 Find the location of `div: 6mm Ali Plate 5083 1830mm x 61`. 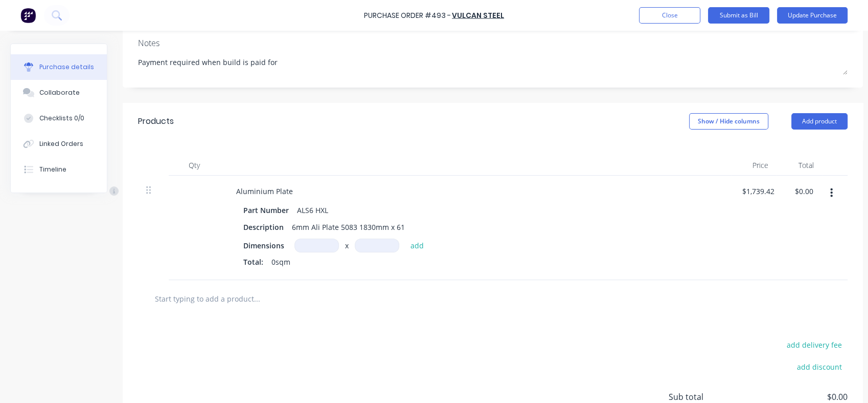

div: 6mm Ali Plate 5083 1830mm x 61 is located at coordinates (348, 227).